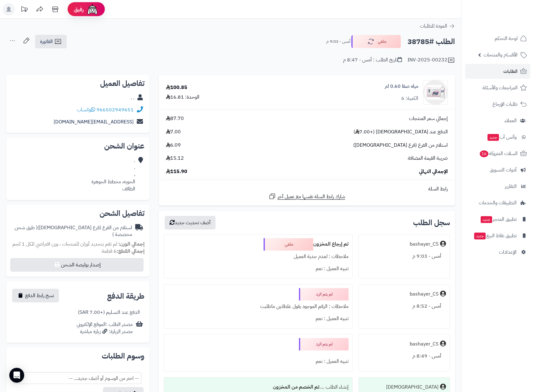 The image size is (534, 392). Describe the element at coordinates (311, 197) in the screenshot. I see `span: شارك رابط السلة نفسها مع عميل آخر` at that location.